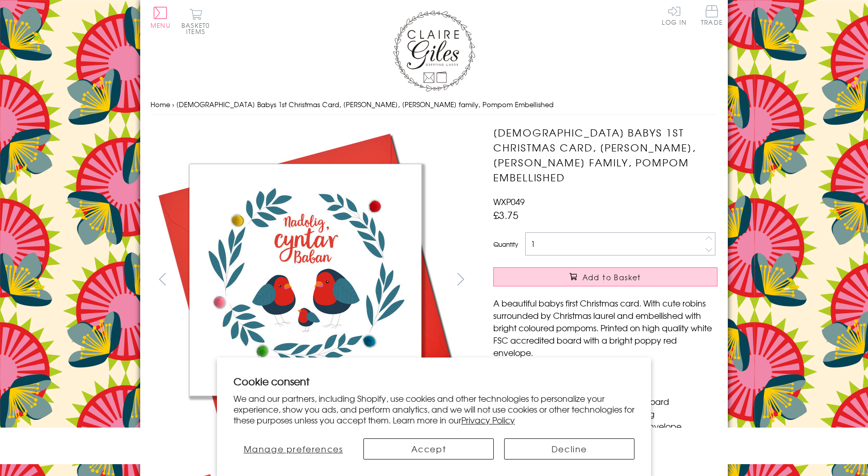 This screenshot has width=868, height=476. Describe the element at coordinates (711, 16) in the screenshot. I see `a: Trade` at that location.